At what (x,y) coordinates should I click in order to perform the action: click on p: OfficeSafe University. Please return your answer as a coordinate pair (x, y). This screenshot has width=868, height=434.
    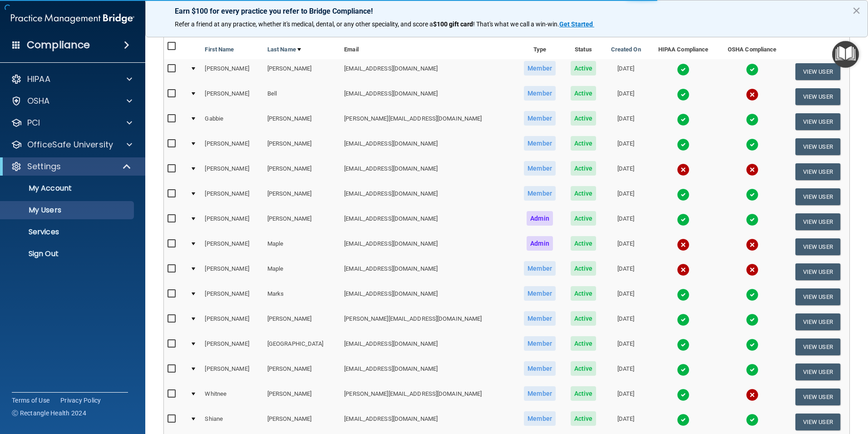
    Looking at the image, I should click on (70, 144).